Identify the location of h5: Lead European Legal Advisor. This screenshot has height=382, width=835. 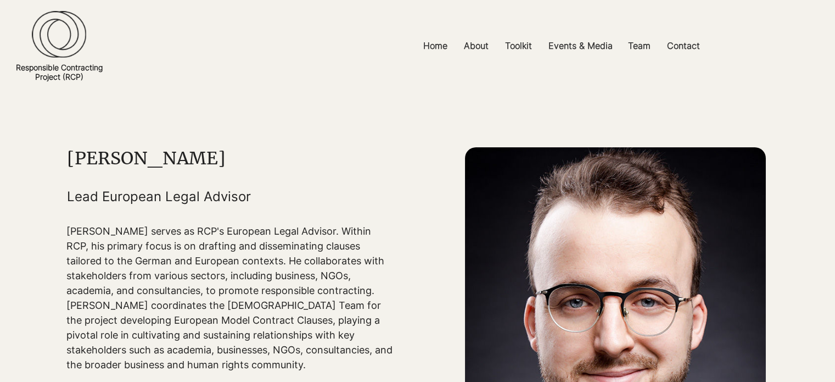
(231, 196).